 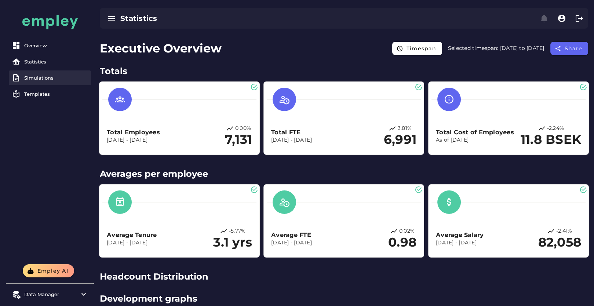 What do you see at coordinates (417, 48) in the screenshot?
I see `button: Timespan` at bounding box center [417, 48].